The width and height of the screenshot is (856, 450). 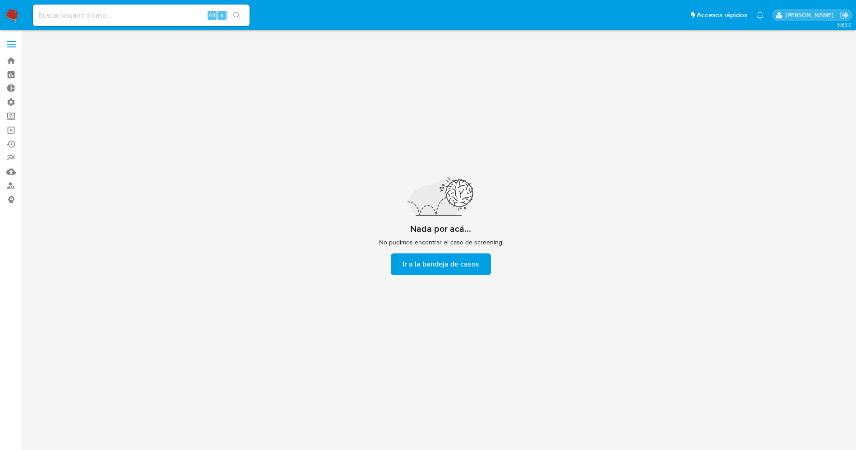 What do you see at coordinates (212, 15) in the screenshot?
I see `span: Alt` at bounding box center [212, 15].